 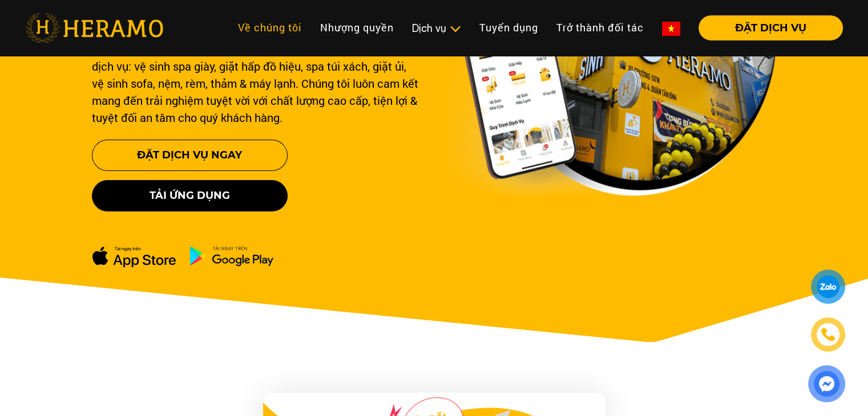 What do you see at coordinates (270, 27) in the screenshot?
I see `a: Về chúng tôi` at bounding box center [270, 27].